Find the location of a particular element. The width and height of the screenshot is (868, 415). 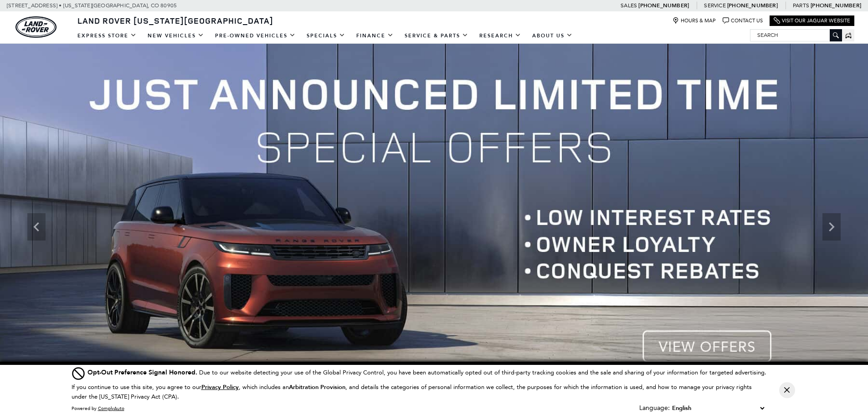

a: Visit Our Jaguar Website is located at coordinates (812, 21).